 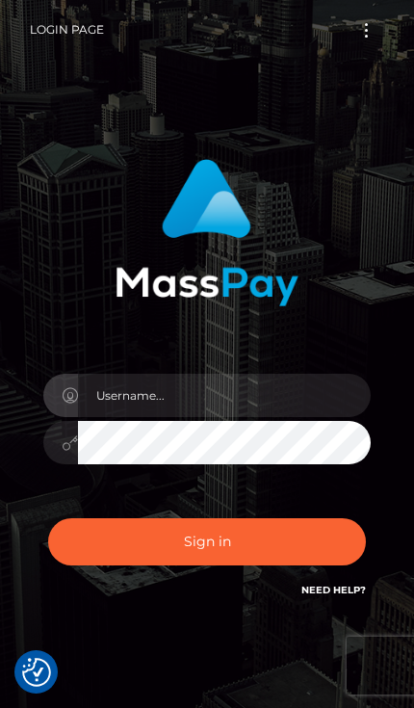 I want to click on img: MassPay Login, so click(x=207, y=232).